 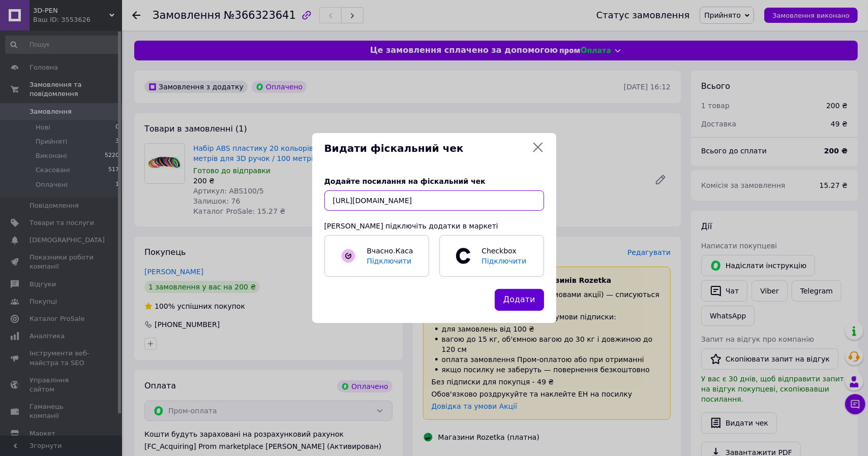 I want to click on span: Вчасно.Каса, so click(x=390, y=251).